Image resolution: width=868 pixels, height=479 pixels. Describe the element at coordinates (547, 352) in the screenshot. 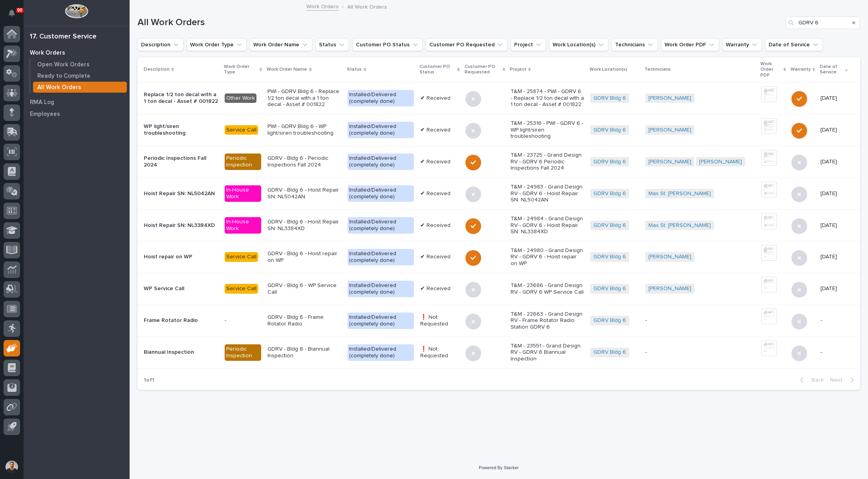

I see `p: T&M - 23551 - Grand Design RV - GDRV 6 Biannual Inspection` at that location.